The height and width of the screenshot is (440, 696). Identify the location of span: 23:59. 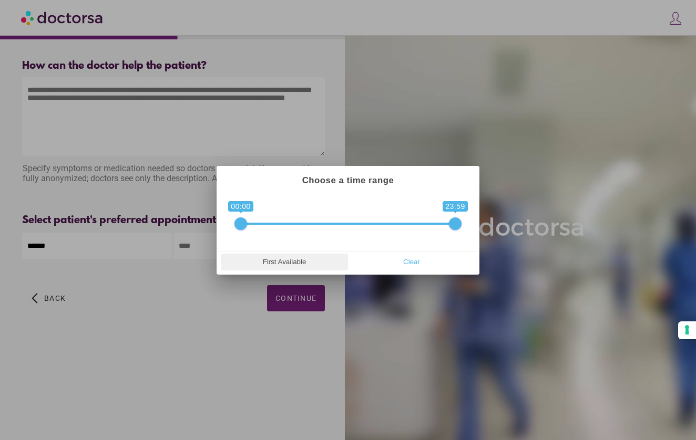
(455, 206).